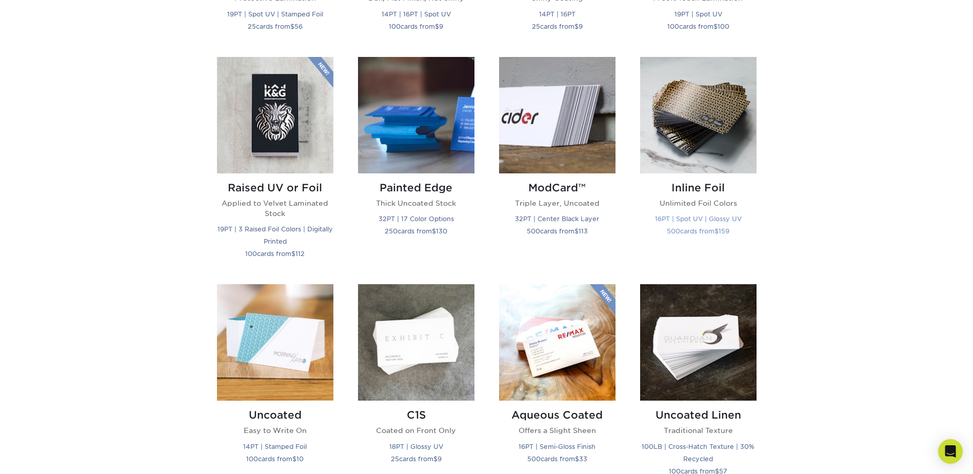 The width and height of the screenshot is (973, 474). I want to click on h2: Inline Foil, so click(698, 188).